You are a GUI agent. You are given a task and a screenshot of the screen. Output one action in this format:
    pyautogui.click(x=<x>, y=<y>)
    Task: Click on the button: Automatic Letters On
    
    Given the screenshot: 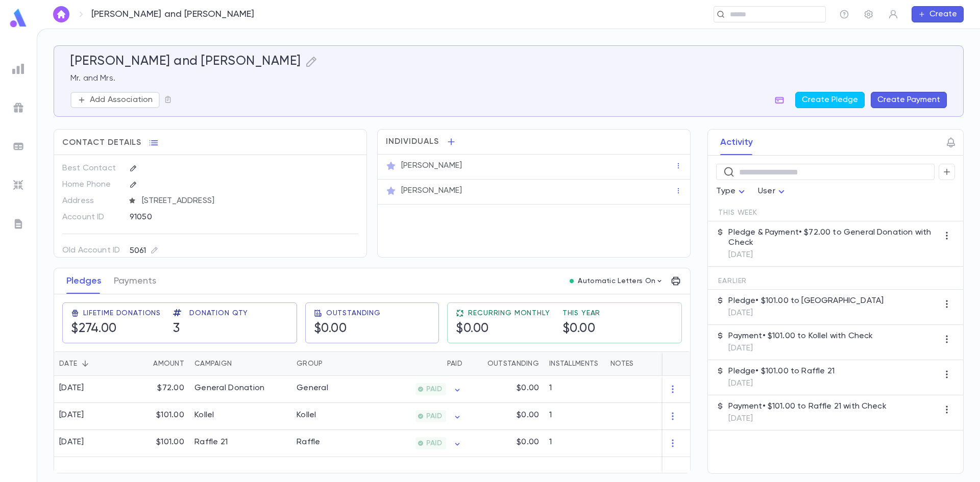 What is the action you would take?
    pyautogui.click(x=616, y=281)
    